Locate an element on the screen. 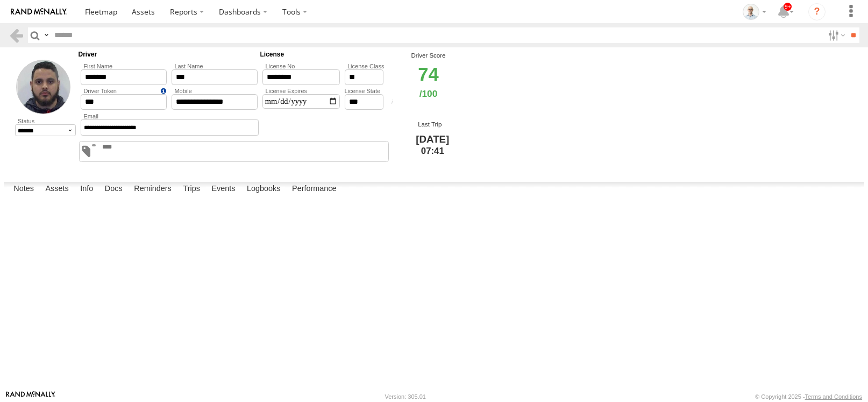  div: Average score based on the driver's last 7 days trips / Max score during the same period. is located at coordinates (396, 103).